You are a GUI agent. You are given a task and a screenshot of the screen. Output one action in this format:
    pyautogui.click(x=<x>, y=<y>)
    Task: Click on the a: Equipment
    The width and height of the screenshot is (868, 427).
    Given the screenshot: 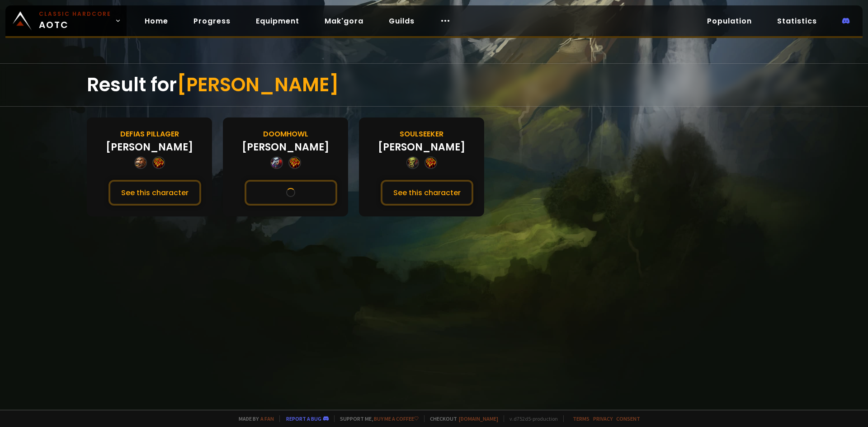 What is the action you would take?
    pyautogui.click(x=278, y=21)
    